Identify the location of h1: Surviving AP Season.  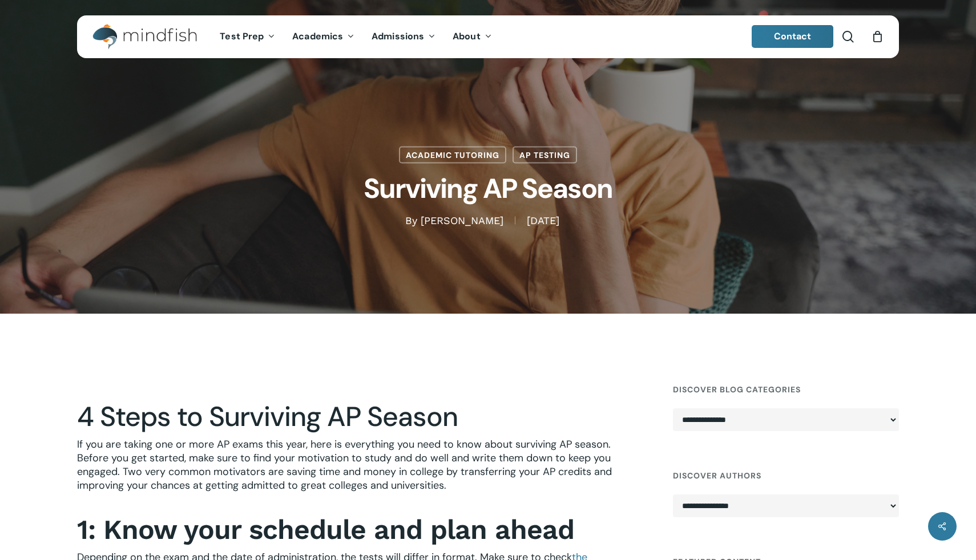
(488, 189).